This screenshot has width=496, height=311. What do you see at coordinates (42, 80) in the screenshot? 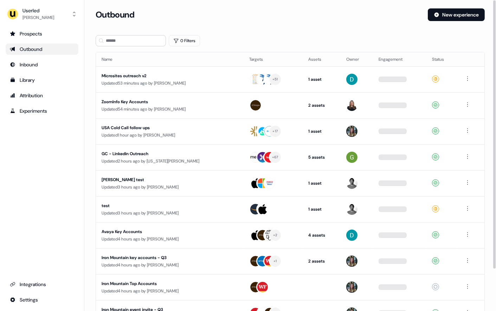
I see `div: Library` at bounding box center [42, 80].